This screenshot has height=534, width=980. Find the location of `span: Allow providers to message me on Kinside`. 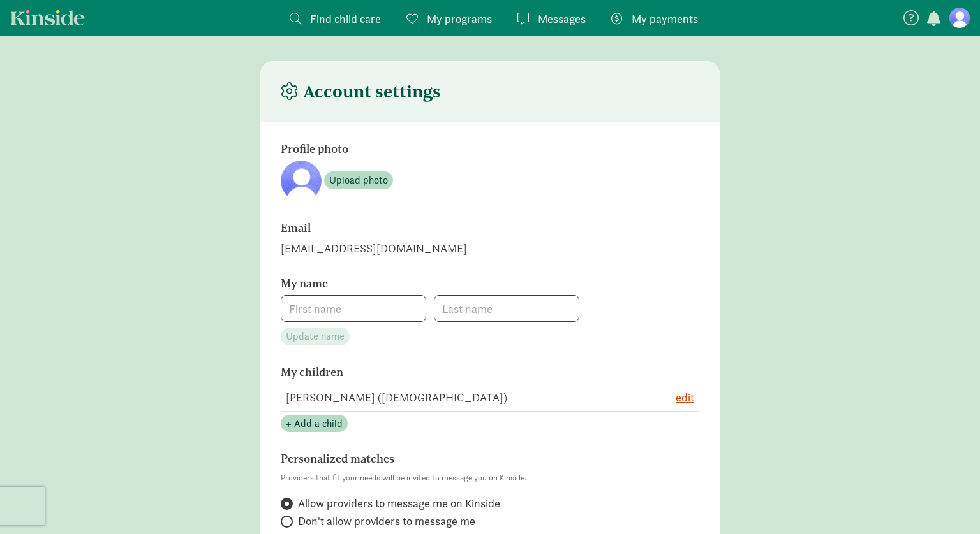

span: Allow providers to message me on Kinside is located at coordinates (399, 504).